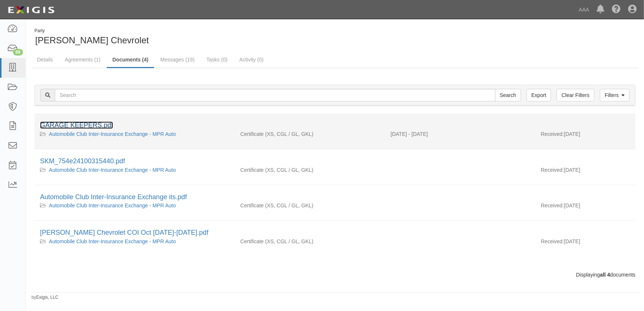 This screenshot has width=644, height=311. I want to click on a: AAA, so click(583, 10).